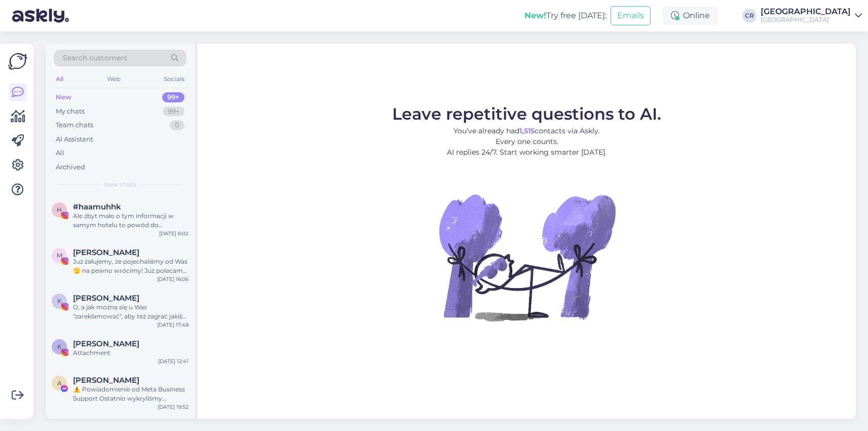 The width and height of the screenshot is (868, 431). Describe the element at coordinates (527, 141) in the screenshot. I see `p: You’ve already had contacts via Askly. Every one counts. AI replies 24/7. Start working smarter [...` at that location.